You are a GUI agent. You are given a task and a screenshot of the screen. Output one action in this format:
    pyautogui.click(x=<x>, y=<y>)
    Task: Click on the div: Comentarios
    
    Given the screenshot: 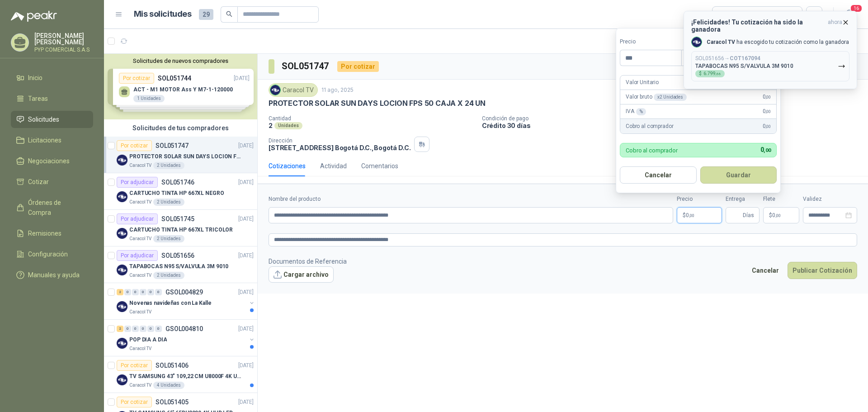 What is the action you would take?
    pyautogui.click(x=380, y=166)
    